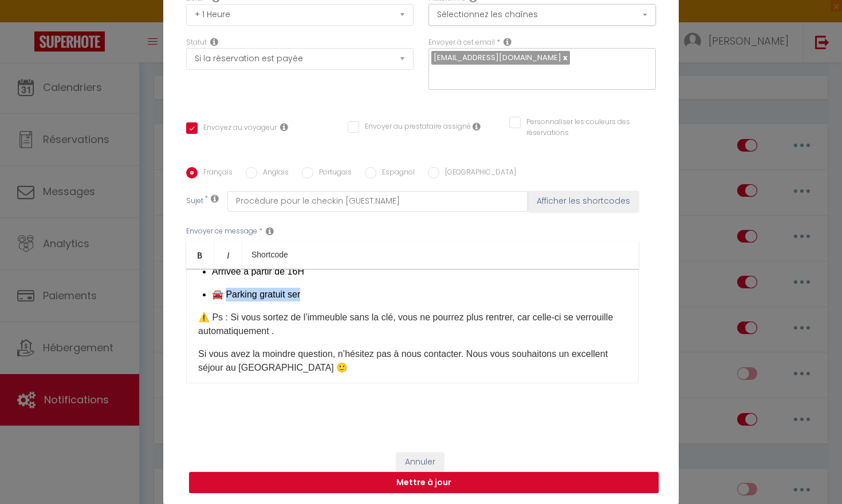 This screenshot has width=842, height=504. What do you see at coordinates (284, 127) in the screenshot?
I see `i: Envoyer au voyageur` at bounding box center [284, 127].